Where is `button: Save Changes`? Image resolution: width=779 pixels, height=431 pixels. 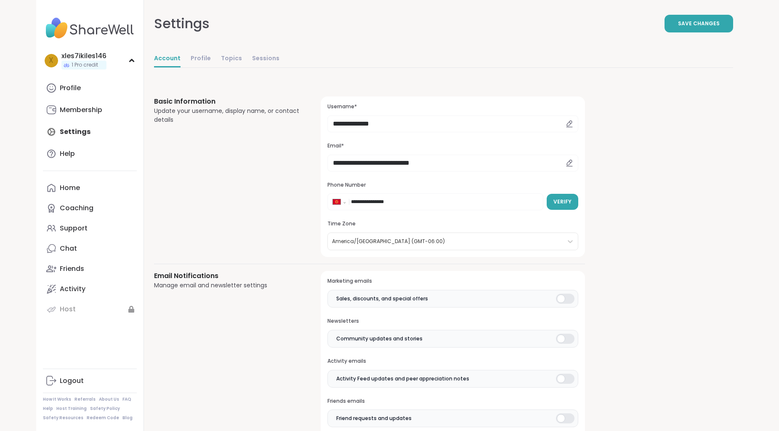
button: Save Changes is located at coordinates (699, 24).